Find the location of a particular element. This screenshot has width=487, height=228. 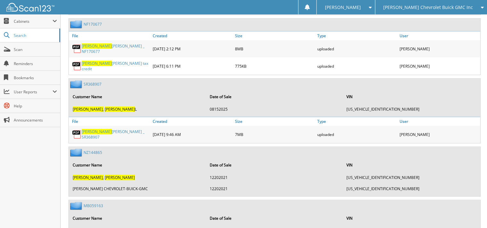

td: 08152025 is located at coordinates (275, 109).